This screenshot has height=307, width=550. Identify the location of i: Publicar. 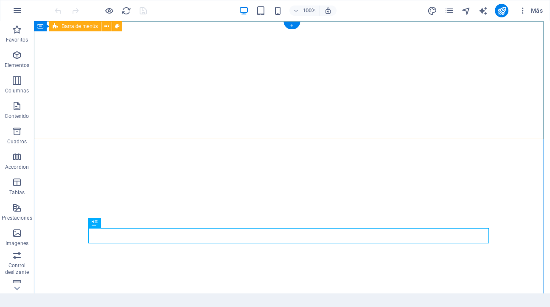
(501, 11).